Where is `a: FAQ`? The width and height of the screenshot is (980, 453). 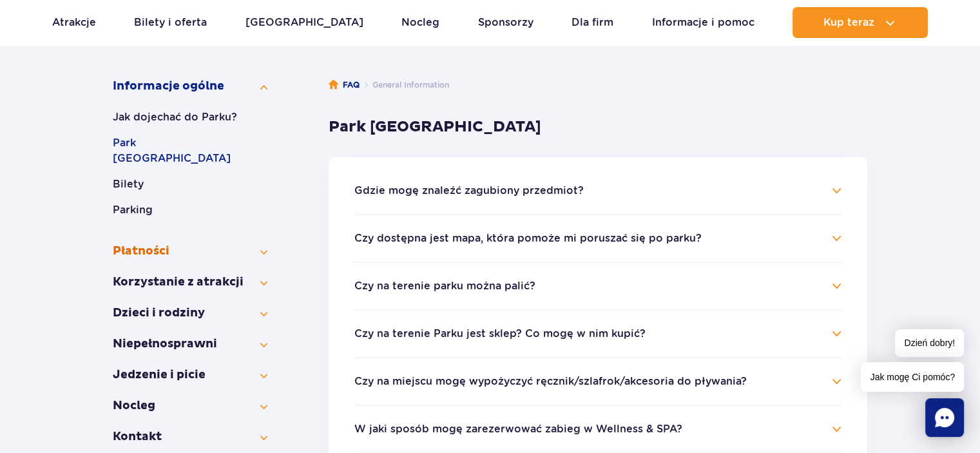 a: FAQ is located at coordinates (344, 85).